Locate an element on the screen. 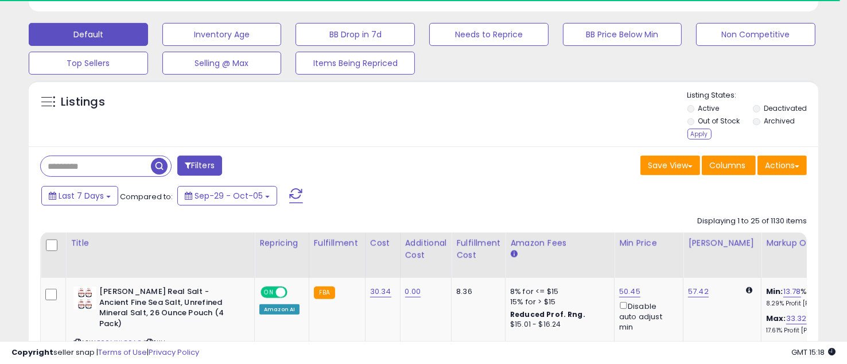 The height and width of the screenshot is (364, 847). a: 50.45 is located at coordinates (630, 292).